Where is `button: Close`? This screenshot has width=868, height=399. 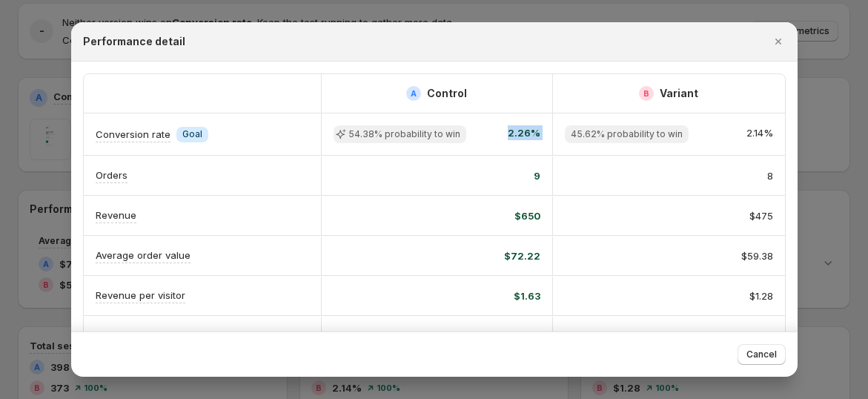
button: Close is located at coordinates (778, 42).